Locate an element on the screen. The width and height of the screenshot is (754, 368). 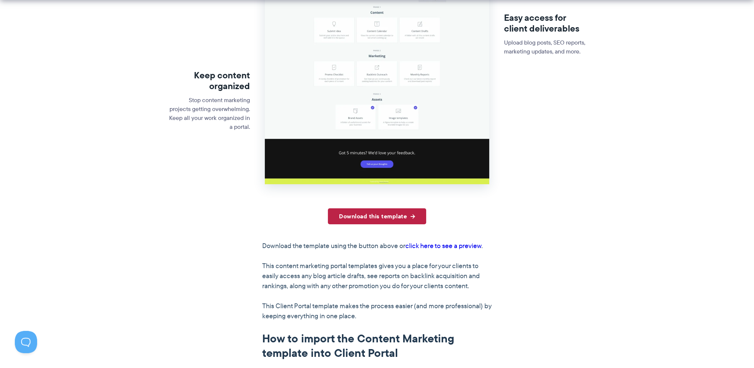
a: click here to see a preview is located at coordinates (443, 246).